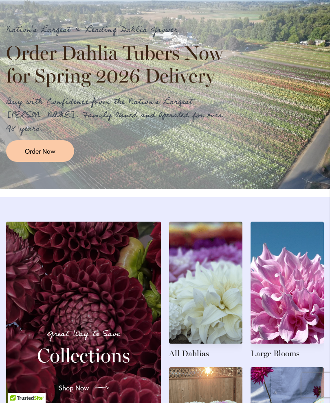 Image resolution: width=330 pixels, height=403 pixels. I want to click on h2: Collections, so click(83, 356).